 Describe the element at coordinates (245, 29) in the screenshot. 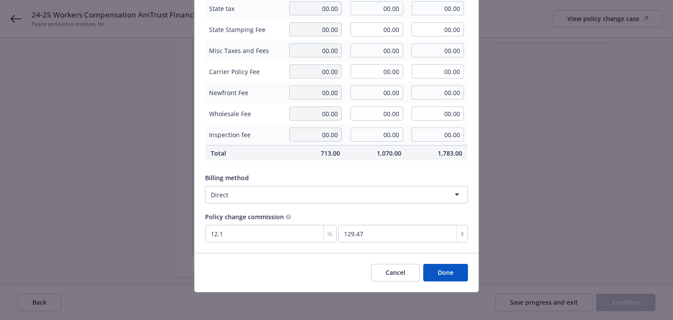

I see `span: State Stamping Fee` at that location.